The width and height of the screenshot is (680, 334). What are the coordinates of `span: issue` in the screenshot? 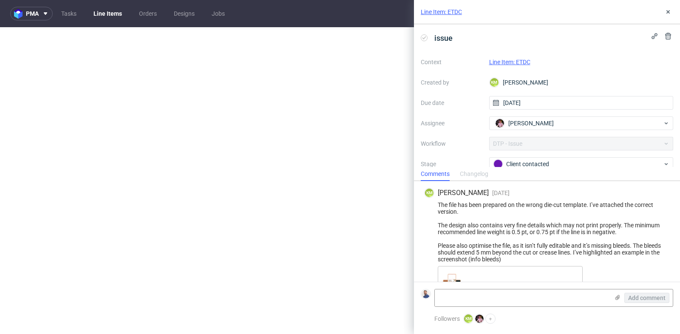 It's located at (443, 38).